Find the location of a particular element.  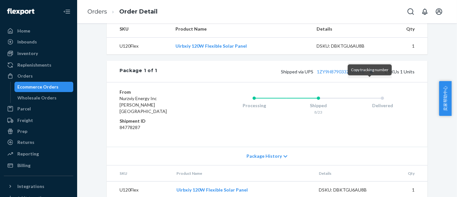

a: Inventory is located at coordinates (39, 53).